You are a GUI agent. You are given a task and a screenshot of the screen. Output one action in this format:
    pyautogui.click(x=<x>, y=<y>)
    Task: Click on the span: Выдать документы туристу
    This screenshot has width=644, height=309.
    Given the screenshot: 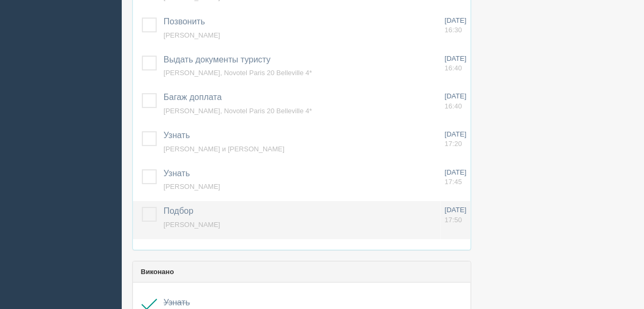 What is the action you would take?
    pyautogui.click(x=217, y=59)
    